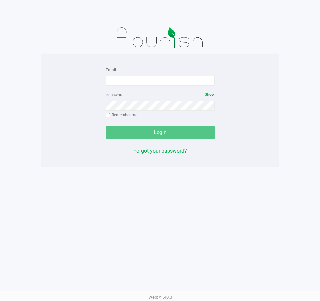 The height and width of the screenshot is (301, 320). I want to click on span: Web: v1.40.0, so click(160, 297).